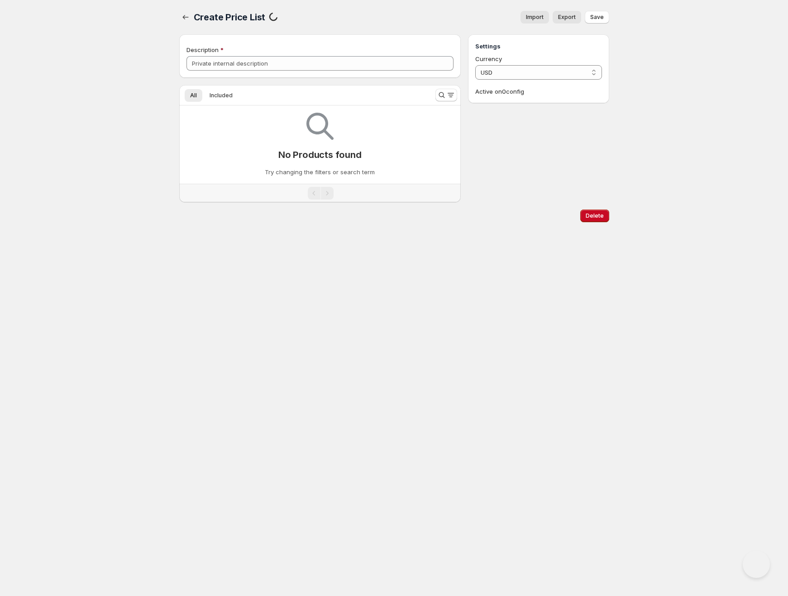 The image size is (788, 596). I want to click on a: Export, so click(566, 17).